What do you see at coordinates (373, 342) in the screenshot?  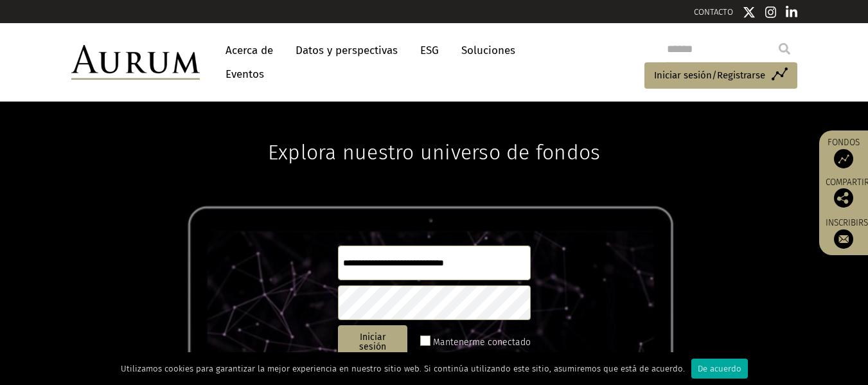 I see `font: Iniciar sesión` at bounding box center [373, 342].